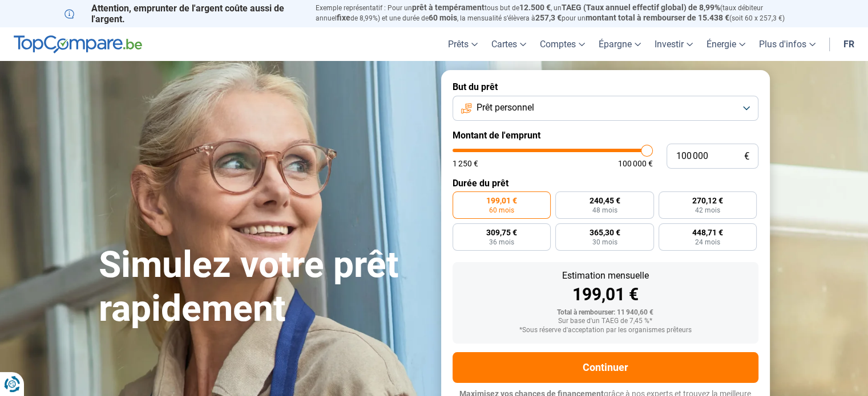  What do you see at coordinates (465, 163) in the screenshot?
I see `span: 1 250 €` at bounding box center [465, 163].